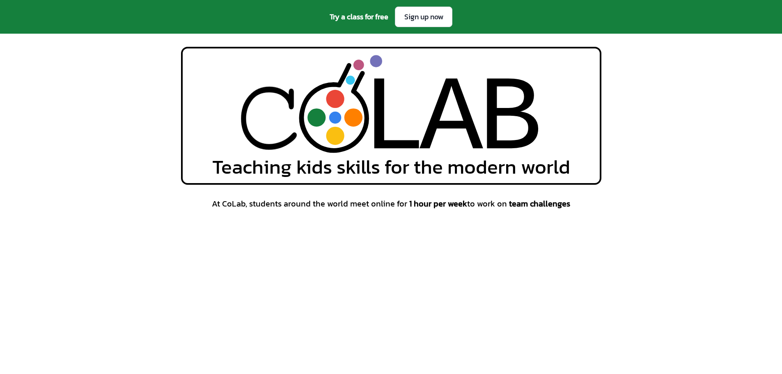 The width and height of the screenshot is (782, 374). Describe the element at coordinates (394, 120) in the screenshot. I see `div: L` at that location.